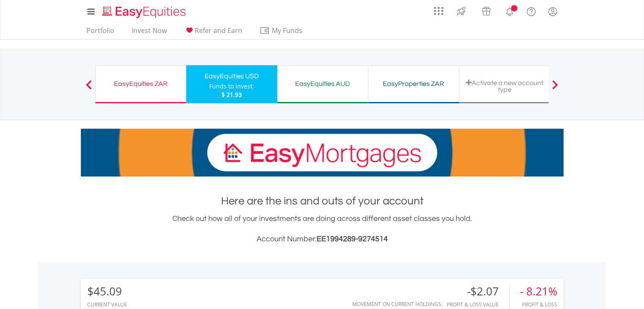 Image resolution: width=644 pixels, height=309 pixels. What do you see at coordinates (232, 94) in the screenshot?
I see `span: $ 21.93` at bounding box center [232, 94].